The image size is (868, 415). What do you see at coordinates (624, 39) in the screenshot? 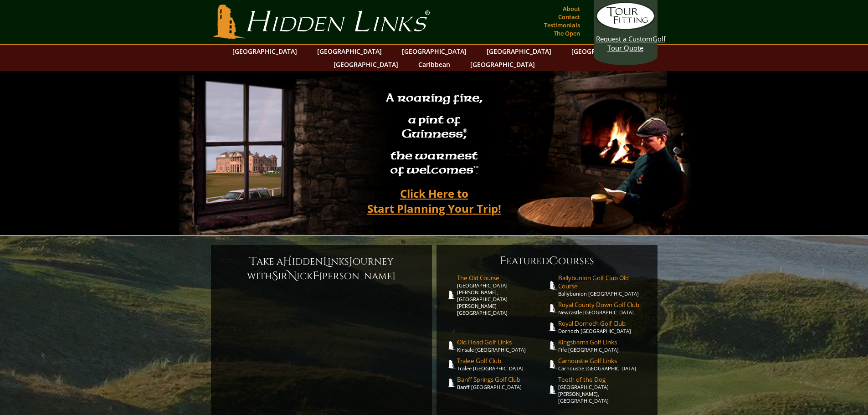
I see `span: Request a Custom` at bounding box center [624, 39].